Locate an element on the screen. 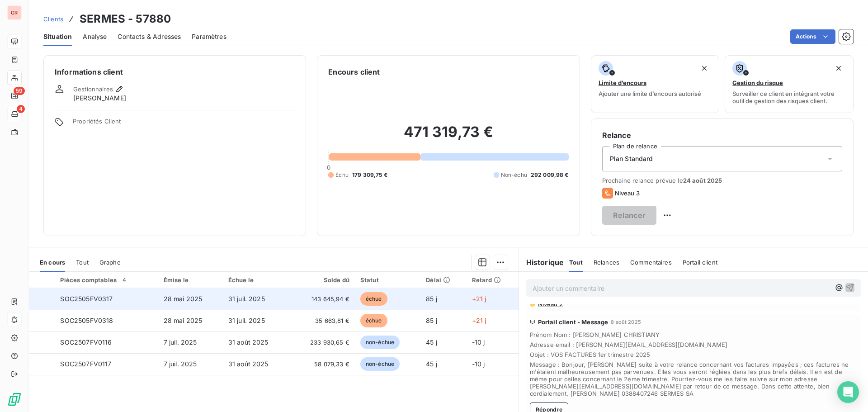 Image resolution: width=868 pixels, height=412 pixels. span: Non-échu is located at coordinates (514, 175).